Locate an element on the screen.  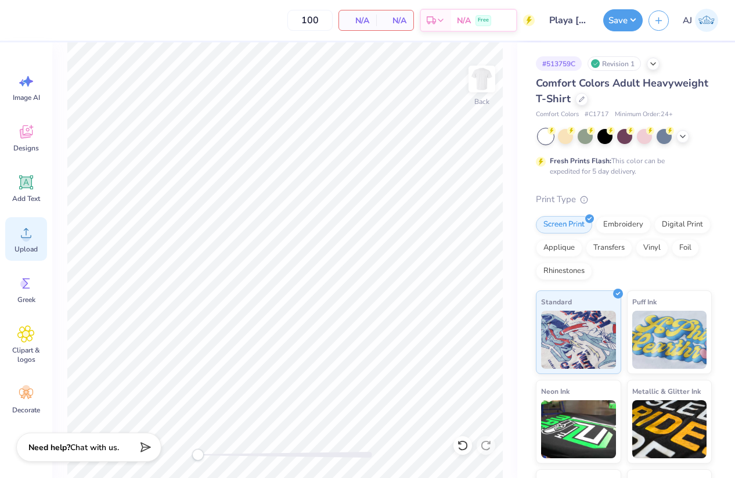
div: Digital Print is located at coordinates (682, 225).